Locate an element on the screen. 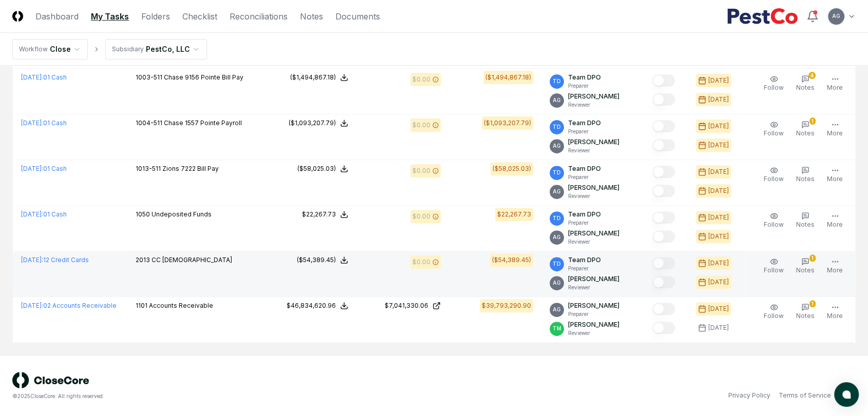 The image size is (868, 416). a: Documents is located at coordinates (357, 17).